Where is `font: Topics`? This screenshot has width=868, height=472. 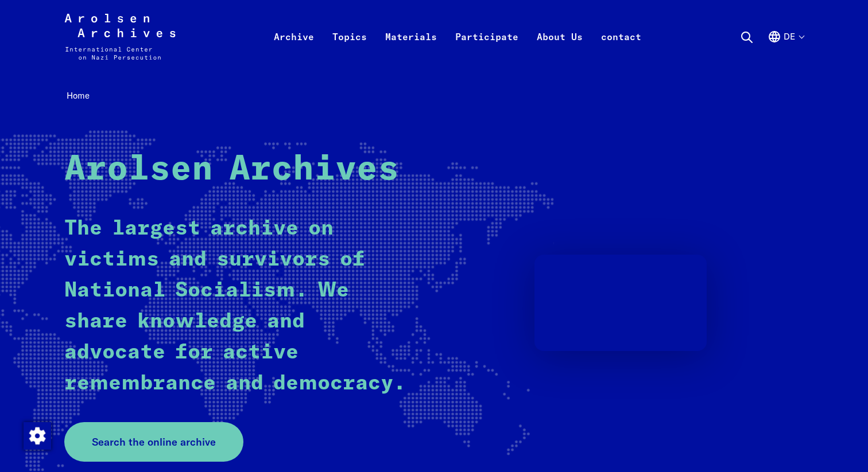
font: Topics is located at coordinates (350, 37).